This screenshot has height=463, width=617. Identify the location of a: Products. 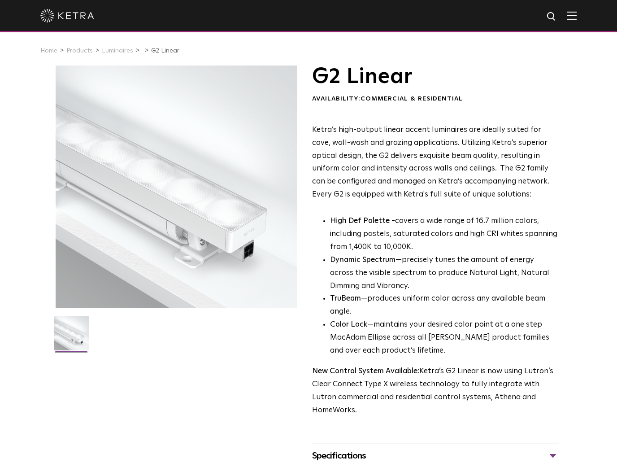
(79, 51).